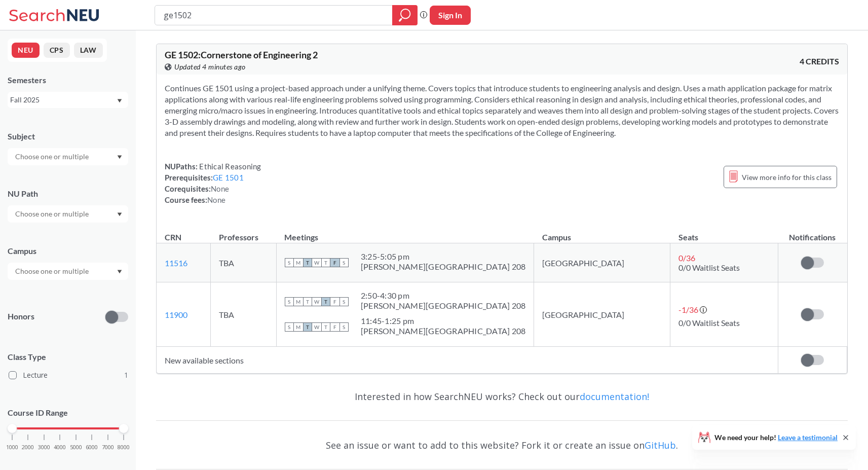 The image size is (868, 470). Describe the element at coordinates (68, 413) in the screenshot. I see `p: Course ID Range` at that location.